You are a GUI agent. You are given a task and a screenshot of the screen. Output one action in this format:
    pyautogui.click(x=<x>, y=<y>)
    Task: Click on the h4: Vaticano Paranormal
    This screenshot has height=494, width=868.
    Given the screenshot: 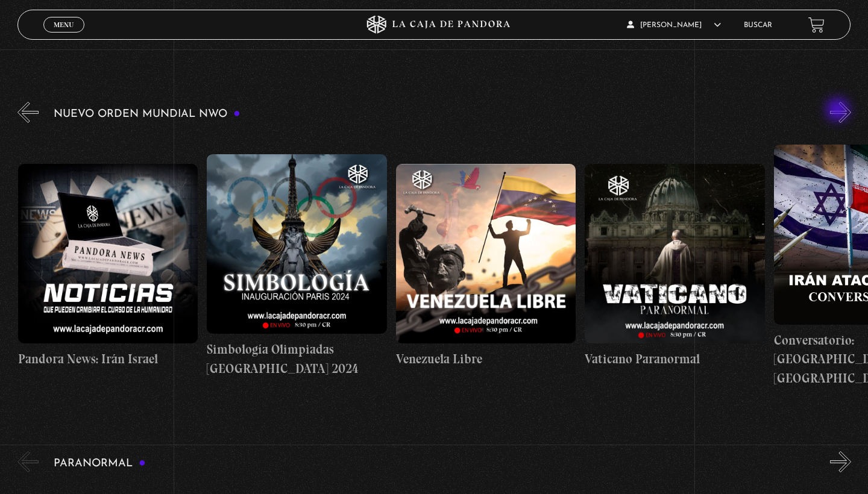 What is the action you would take?
    pyautogui.click(x=675, y=359)
    